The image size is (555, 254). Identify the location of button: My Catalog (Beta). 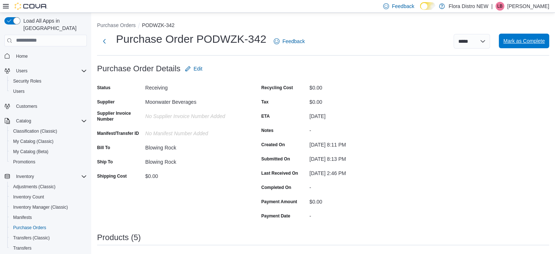
(49, 151).